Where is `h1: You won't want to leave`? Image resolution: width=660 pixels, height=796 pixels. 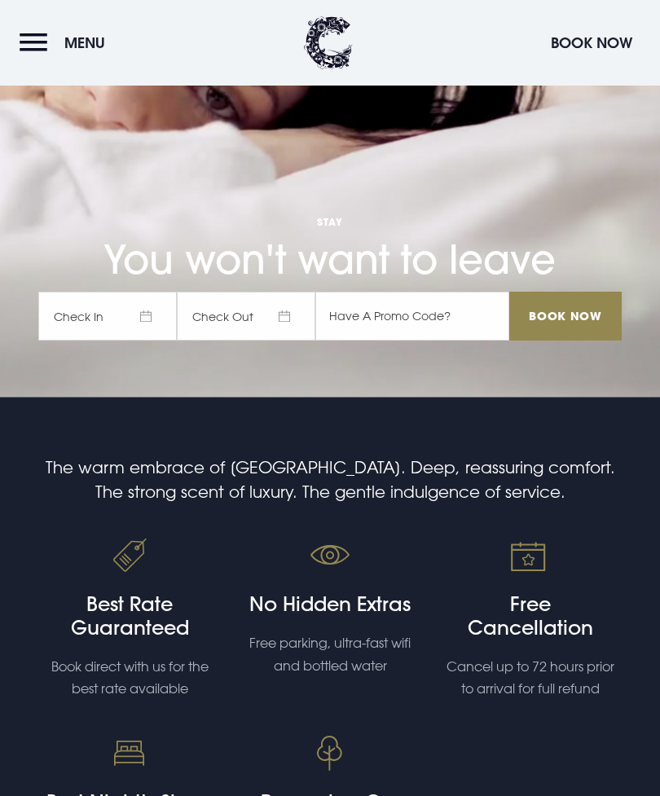 h1: You won't want to leave is located at coordinates (330, 224).